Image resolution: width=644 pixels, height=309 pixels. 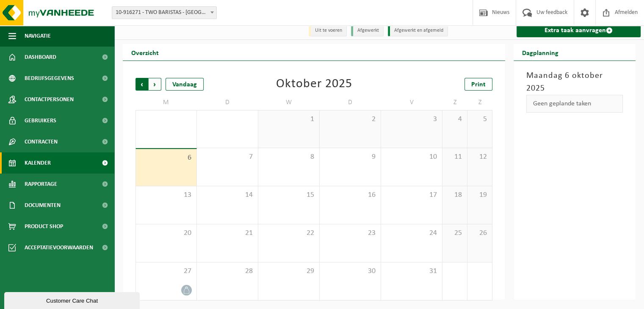 What do you see at coordinates (479, 195) in the screenshot?
I see `span: 19` at bounding box center [479, 195].